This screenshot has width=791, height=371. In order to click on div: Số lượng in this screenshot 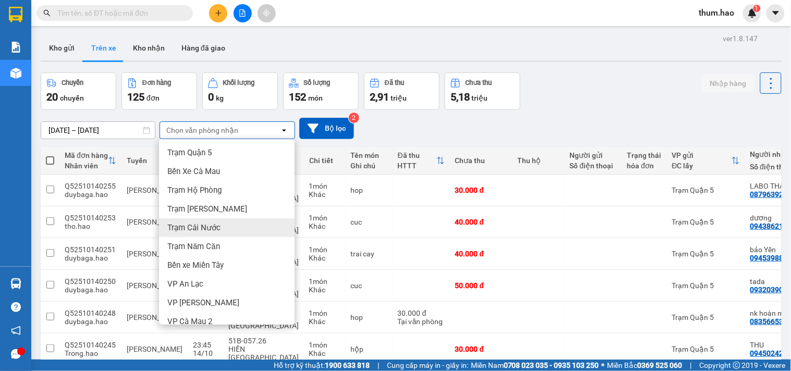, I will do `click(317, 83)`.